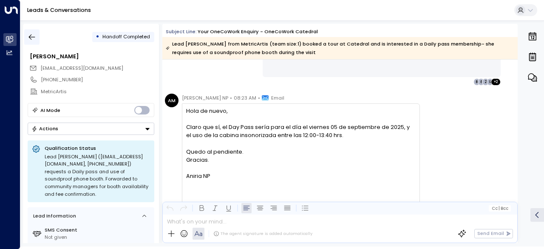 The width and height of the screenshot is (544, 249). Describe the element at coordinates (50, 110) in the screenshot. I see `div: AI Mode` at that location.